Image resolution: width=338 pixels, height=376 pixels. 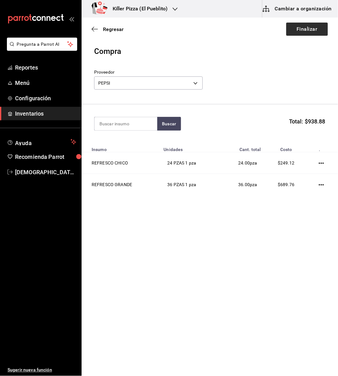 I want to click on th: Unidades, so click(x=189, y=148).